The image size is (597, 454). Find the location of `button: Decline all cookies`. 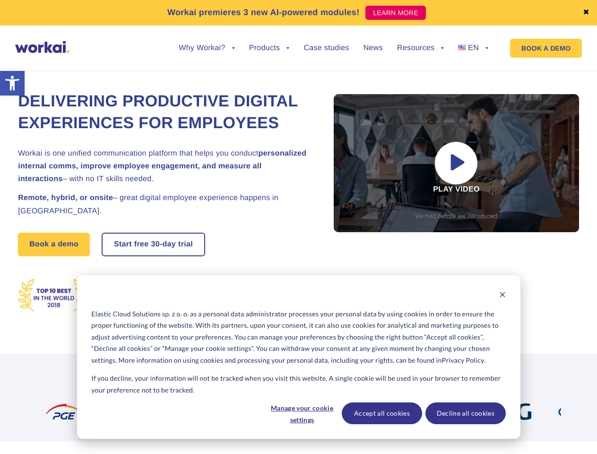

button: Decline all cookies is located at coordinates (466, 413).